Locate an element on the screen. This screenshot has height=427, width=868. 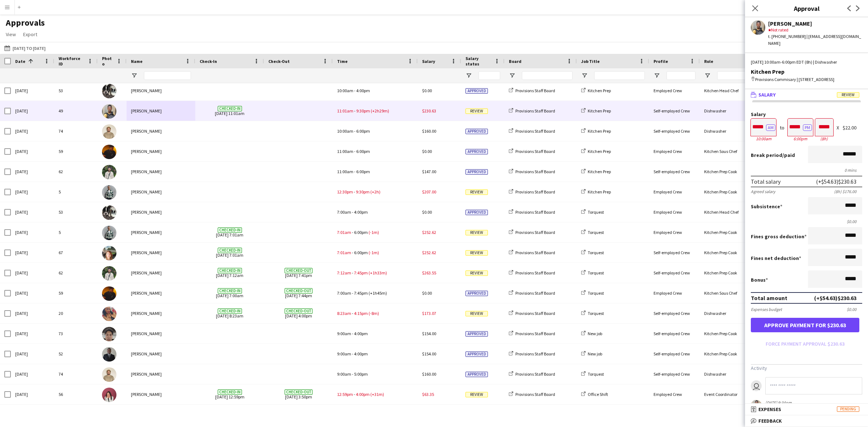
input: Role Filter Input is located at coordinates (742, 75).